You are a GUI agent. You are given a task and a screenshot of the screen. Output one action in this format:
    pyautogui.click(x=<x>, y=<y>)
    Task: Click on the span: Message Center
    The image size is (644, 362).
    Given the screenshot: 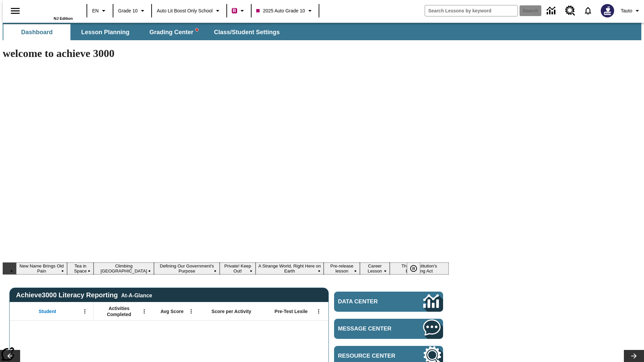 What is the action you would take?
    pyautogui.click(x=371, y=329)
    